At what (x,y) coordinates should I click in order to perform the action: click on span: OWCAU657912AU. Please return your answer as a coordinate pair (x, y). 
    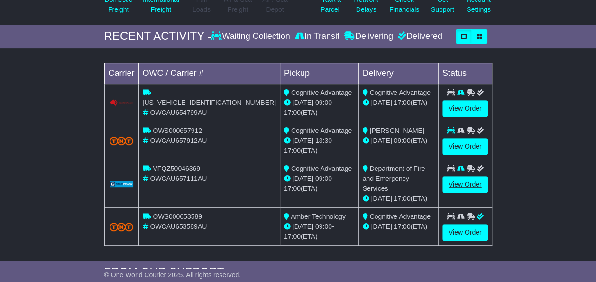
    Looking at the image, I should click on (178, 140).